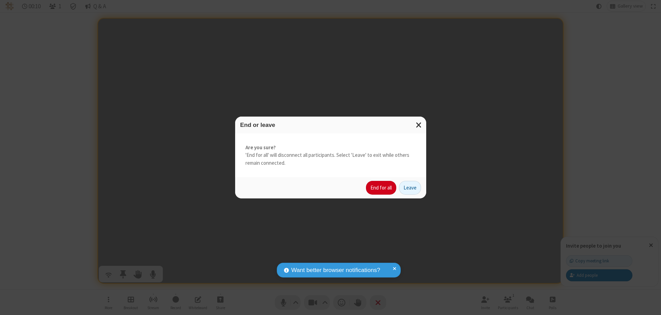 This screenshot has width=661, height=315. I want to click on div: 'End for all' will disconnect all participants. Select 'Leave' to exit while others remain connec..., so click(330, 156).